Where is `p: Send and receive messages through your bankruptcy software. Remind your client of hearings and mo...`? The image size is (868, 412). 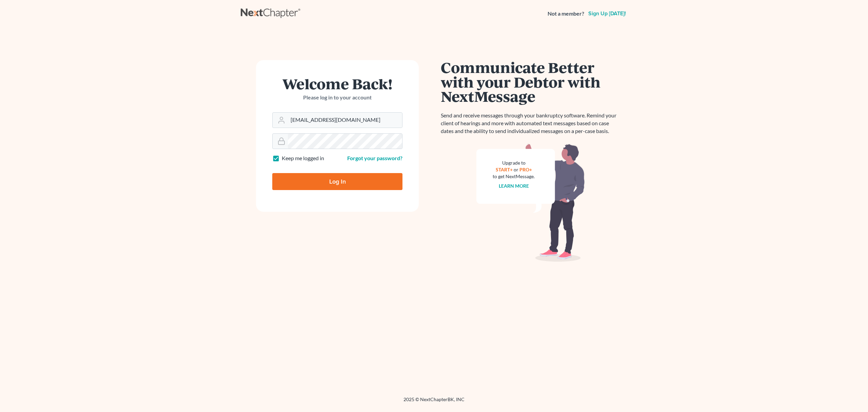 p: Send and receive messages through your bankruptcy software. Remind your client of hearings and mo... is located at coordinates (531, 123).